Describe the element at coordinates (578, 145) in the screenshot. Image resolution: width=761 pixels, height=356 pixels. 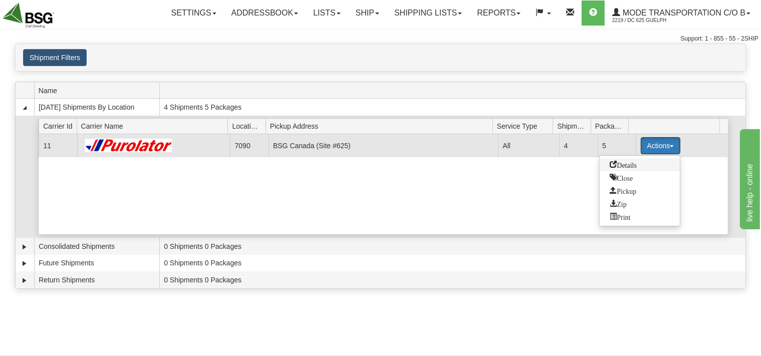
I see `td: 4` at that location.